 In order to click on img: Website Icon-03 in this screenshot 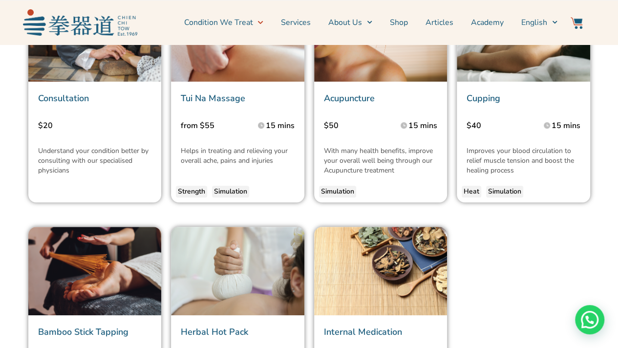, I will do `click(576, 23)`.